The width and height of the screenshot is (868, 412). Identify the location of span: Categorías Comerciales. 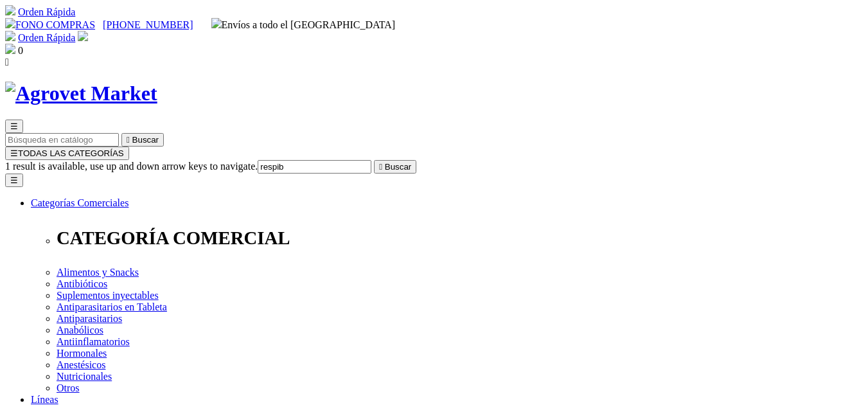
(80, 202).